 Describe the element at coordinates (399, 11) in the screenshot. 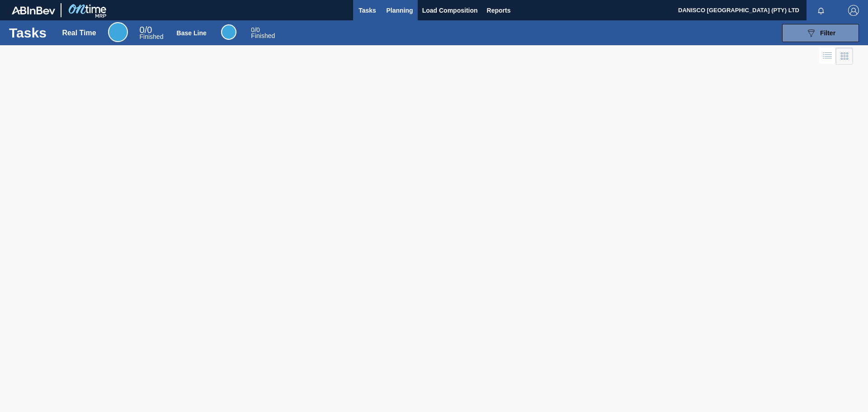

I see `span: Planning` at that location.